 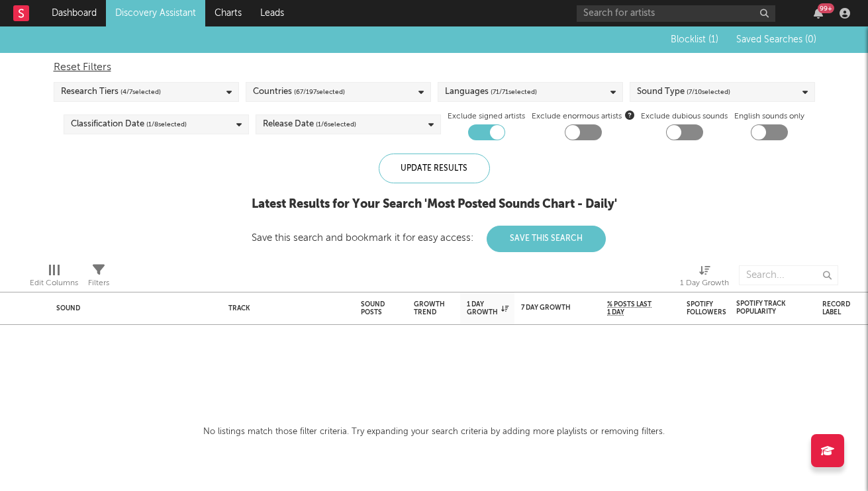 What do you see at coordinates (547, 308) in the screenshot?
I see `div: 7 Day Growth` at bounding box center [547, 308].